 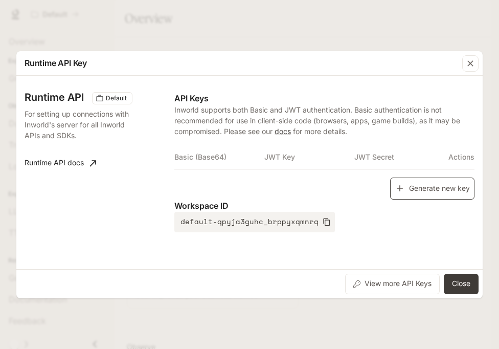 What do you see at coordinates (78, 124) in the screenshot?
I see `p: For setting up connections with Inworld's server for all Inworld APIs and SDKs.` at bounding box center [78, 124].